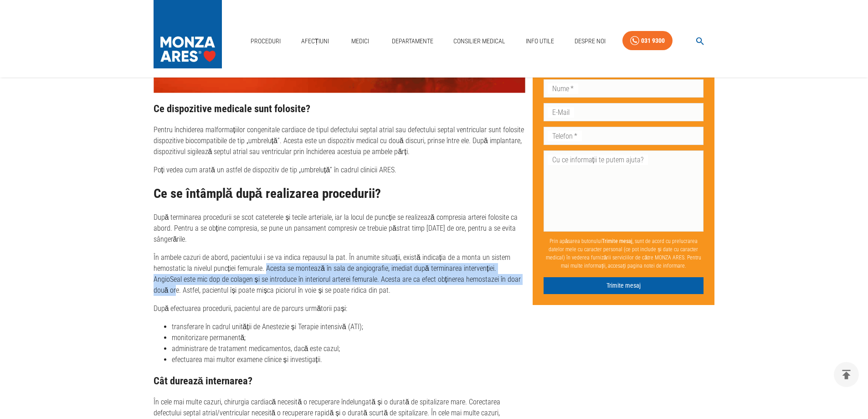 Image resolution: width=868 pixels, height=419 pixels. I want to click on h3: Ce dispozitive medicale sunt folosite?, so click(340, 108).